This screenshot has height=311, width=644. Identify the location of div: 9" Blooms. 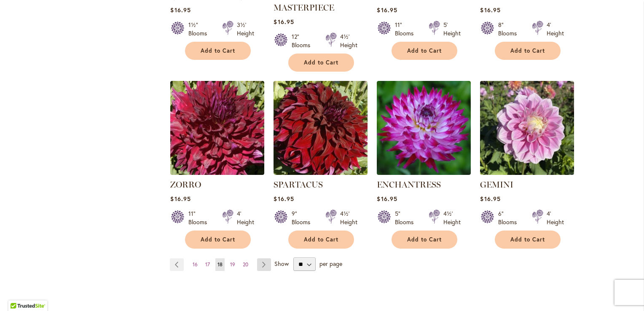
(303, 218).